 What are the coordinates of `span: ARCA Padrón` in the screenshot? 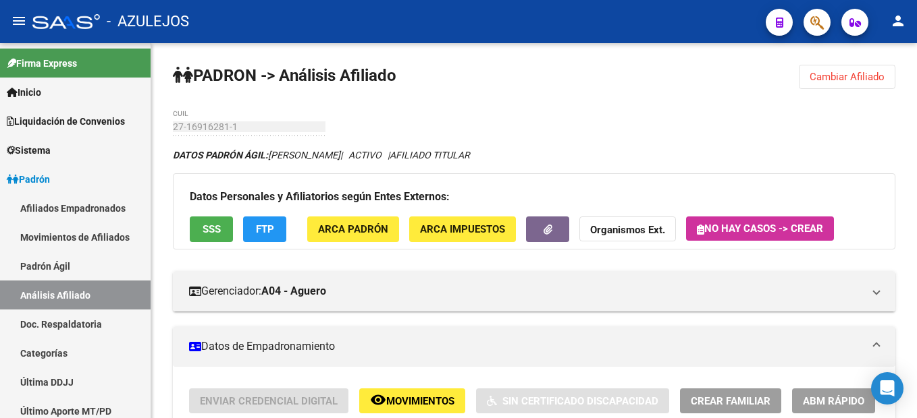 It's located at (353, 230).